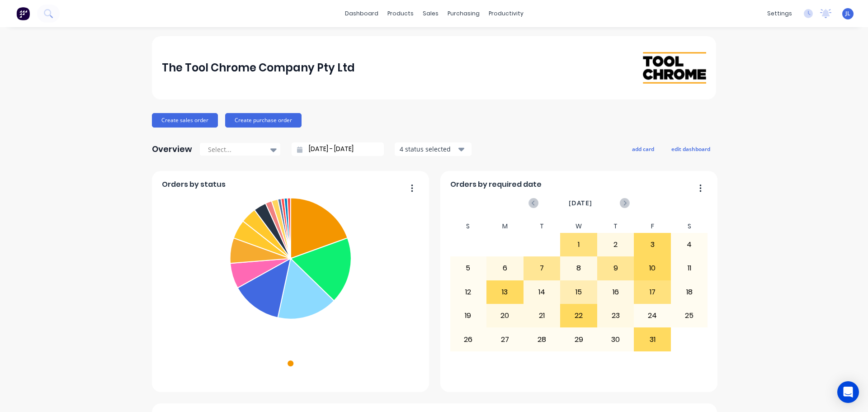  Describe the element at coordinates (578, 226) in the screenshot. I see `div: W` at that location.